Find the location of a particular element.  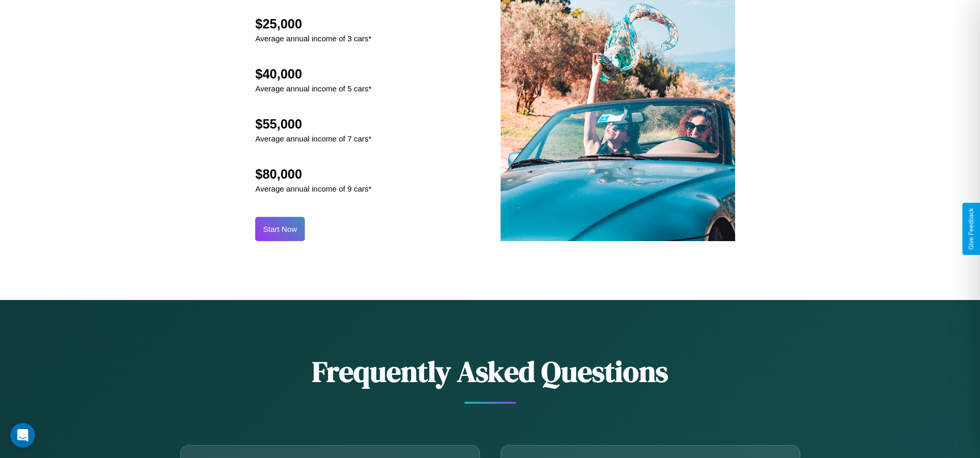

p: Average annual income of 9 cars* is located at coordinates (313, 189).